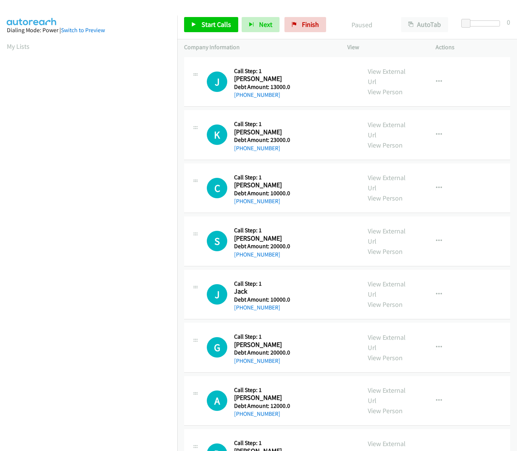 This screenshot has width=517, height=451. What do you see at coordinates (217, 401) in the screenshot?
I see `h1: A` at bounding box center [217, 401].